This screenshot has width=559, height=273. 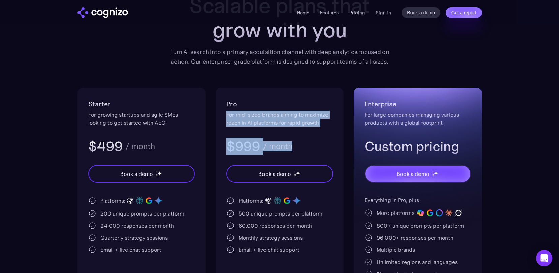 I want to click on div: Unlimited regions and languages, so click(x=417, y=262).